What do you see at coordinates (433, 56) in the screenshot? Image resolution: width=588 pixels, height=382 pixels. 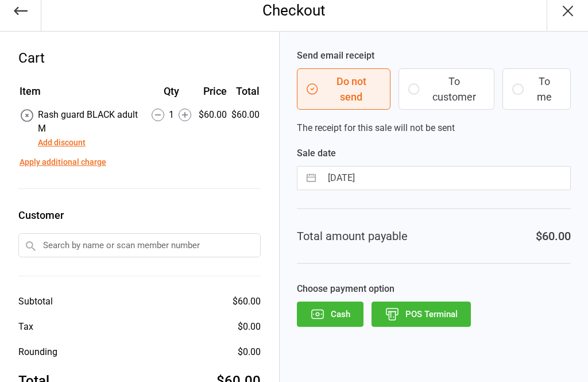 I see `label: Send email receipt` at bounding box center [433, 56].